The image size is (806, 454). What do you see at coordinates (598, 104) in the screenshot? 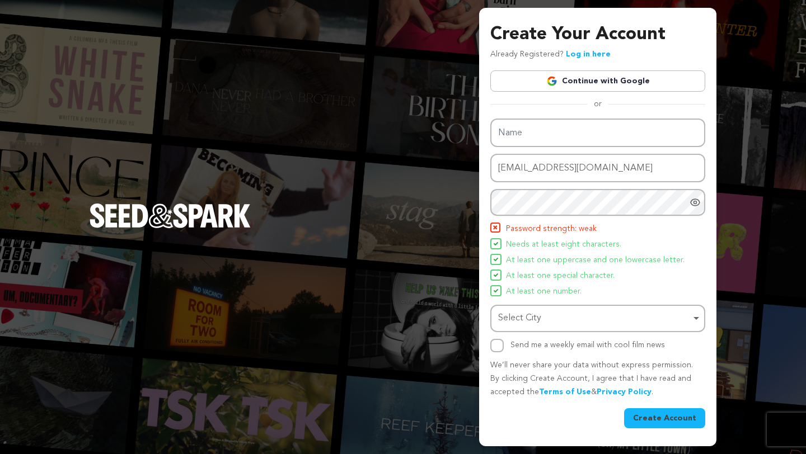
I see `span: or` at bounding box center [598, 104].